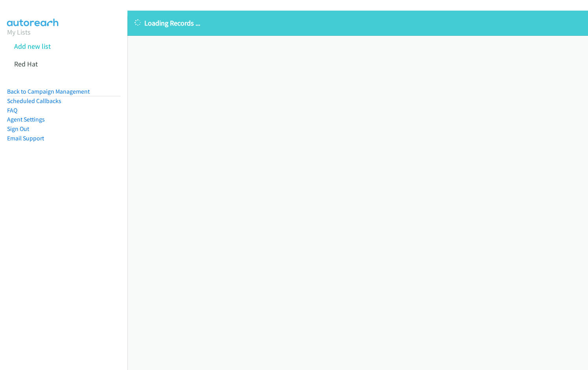 The image size is (588, 370). Describe the element at coordinates (26, 138) in the screenshot. I see `a: Email Support` at that location.